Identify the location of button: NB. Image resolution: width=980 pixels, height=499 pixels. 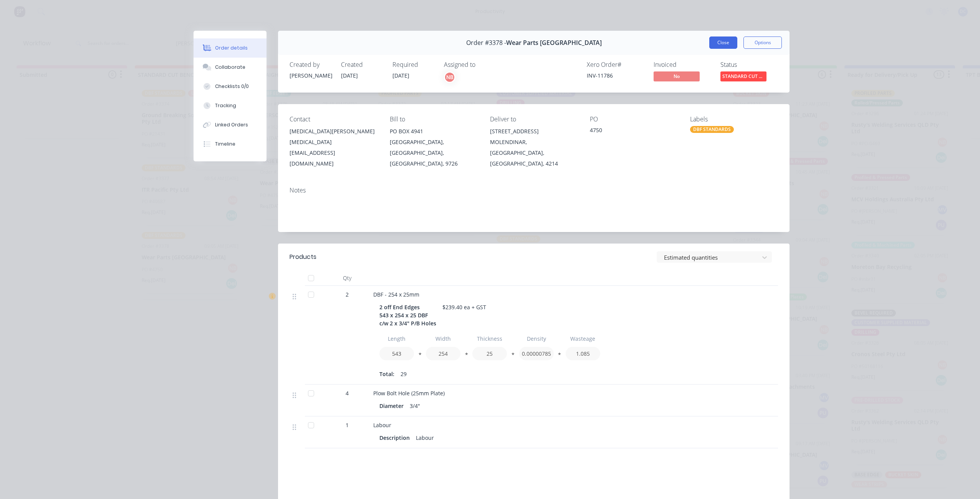
(450, 77).